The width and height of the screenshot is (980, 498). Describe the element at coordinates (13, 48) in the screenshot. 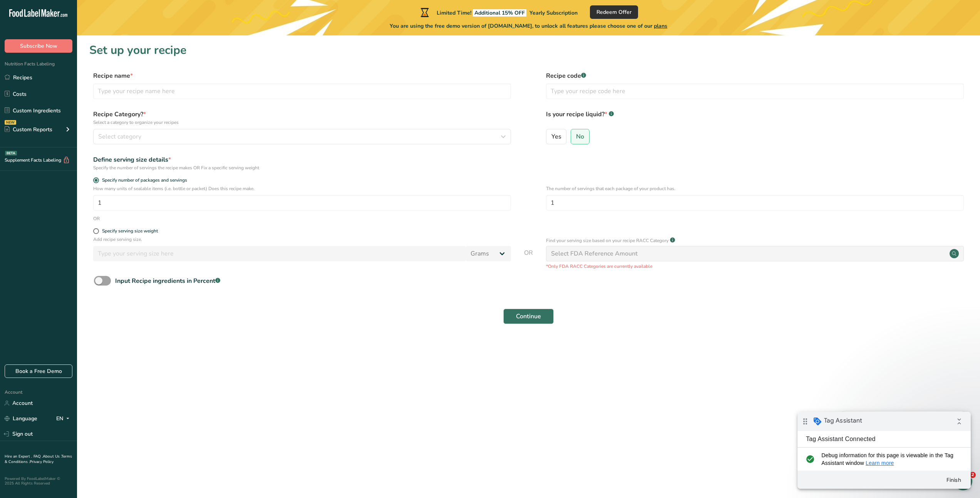

I see `i: check_circle` at that location.